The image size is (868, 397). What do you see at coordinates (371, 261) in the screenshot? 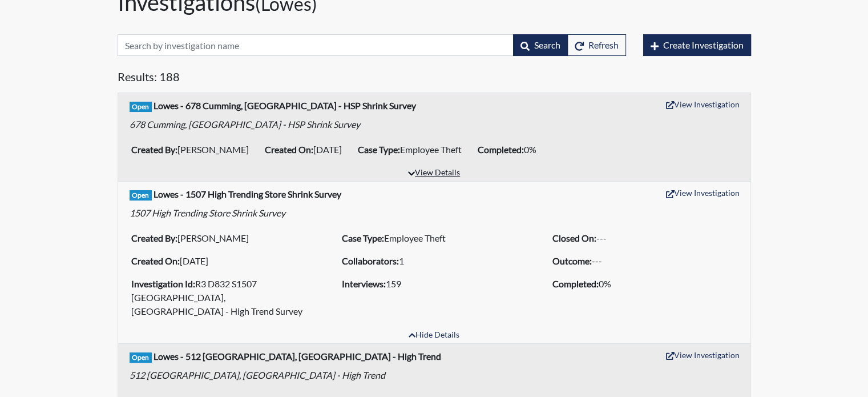
I see `b: Collaborators:` at bounding box center [371, 261].